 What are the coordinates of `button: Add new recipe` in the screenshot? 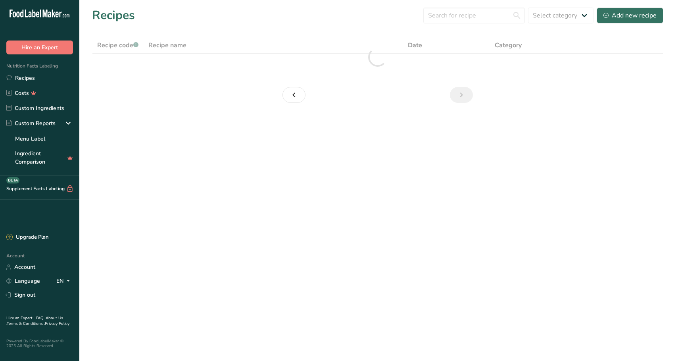 It's located at (630, 15).